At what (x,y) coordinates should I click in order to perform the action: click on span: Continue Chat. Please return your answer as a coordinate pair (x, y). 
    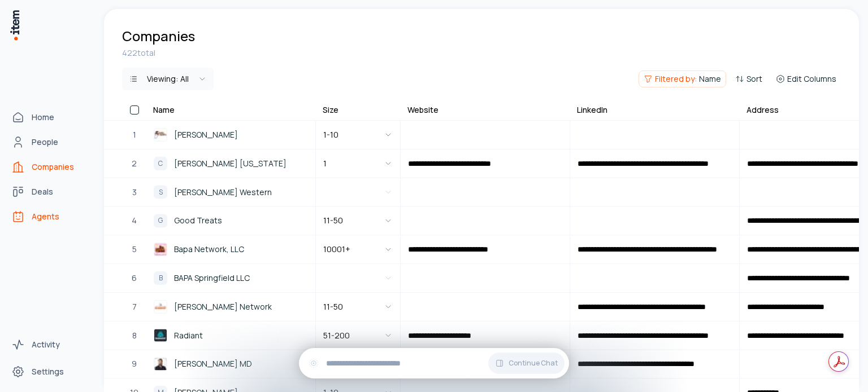
    Looking at the image, I should click on (532, 364).